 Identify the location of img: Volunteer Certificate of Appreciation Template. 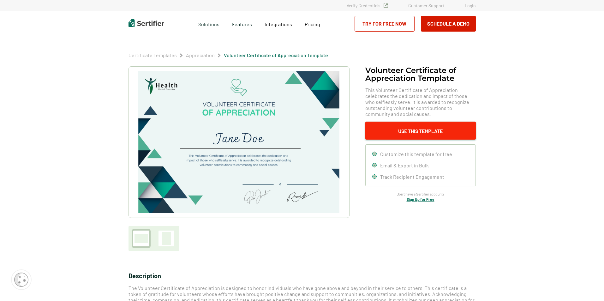
(239, 142).